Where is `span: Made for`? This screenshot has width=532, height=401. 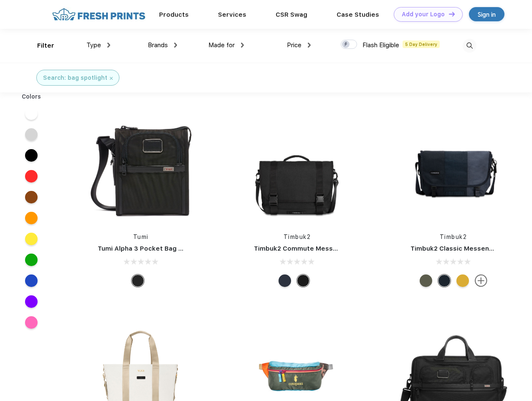
span: Made for is located at coordinates (221, 45).